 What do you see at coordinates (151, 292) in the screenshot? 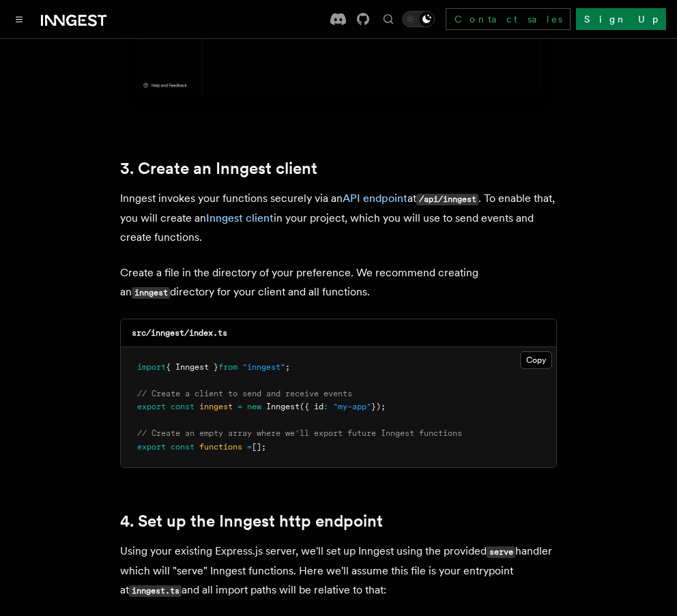
I see `code: inngest` at bounding box center [151, 292].